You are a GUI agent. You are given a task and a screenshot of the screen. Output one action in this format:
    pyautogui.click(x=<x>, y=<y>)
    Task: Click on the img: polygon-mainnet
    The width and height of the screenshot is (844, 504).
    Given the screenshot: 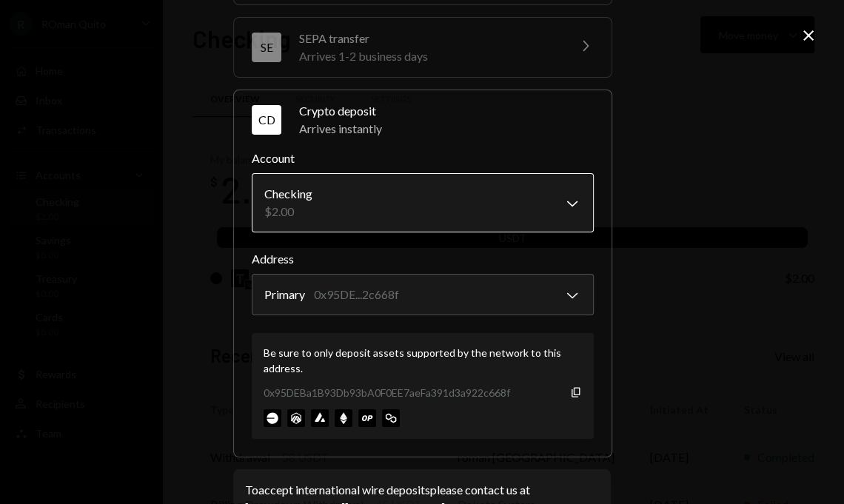 What is the action you would take?
    pyautogui.click(x=391, y=418)
    